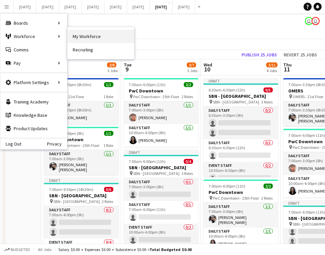  Describe the element at coordinates (287, 69) in the screenshot. I see `span: 11` at that location.